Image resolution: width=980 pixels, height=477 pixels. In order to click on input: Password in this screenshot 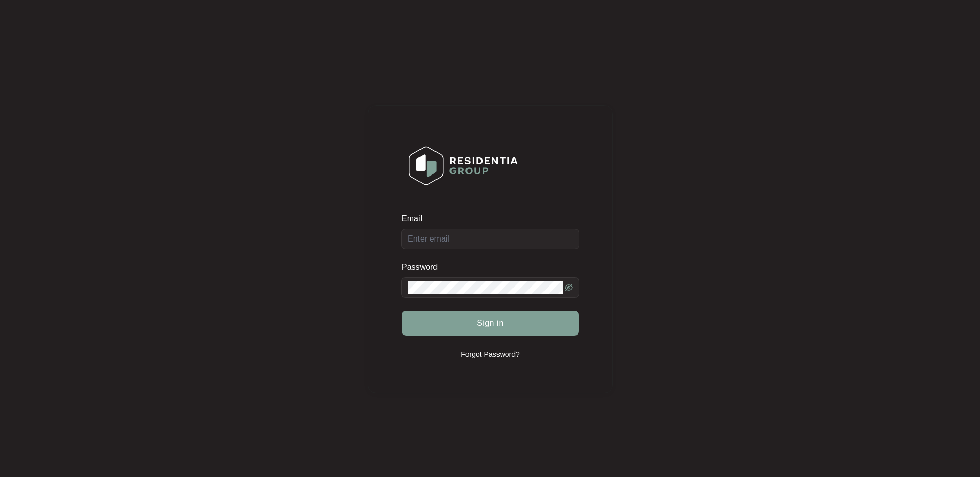, I will do `click(485, 288)`.